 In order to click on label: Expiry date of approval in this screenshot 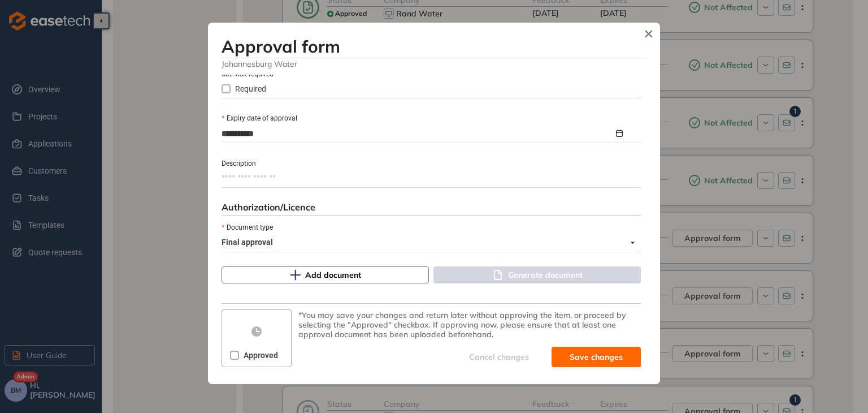, I will do `click(259, 118)`.